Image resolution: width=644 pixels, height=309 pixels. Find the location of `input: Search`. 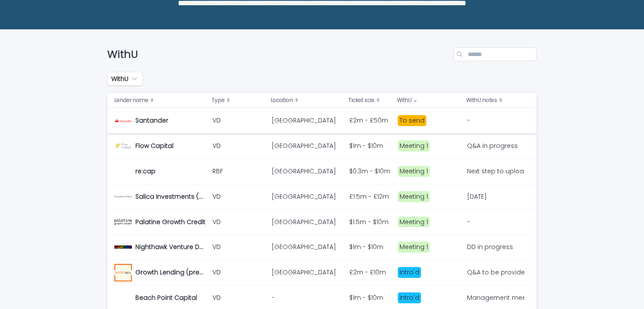

input: Search is located at coordinates (495, 54).